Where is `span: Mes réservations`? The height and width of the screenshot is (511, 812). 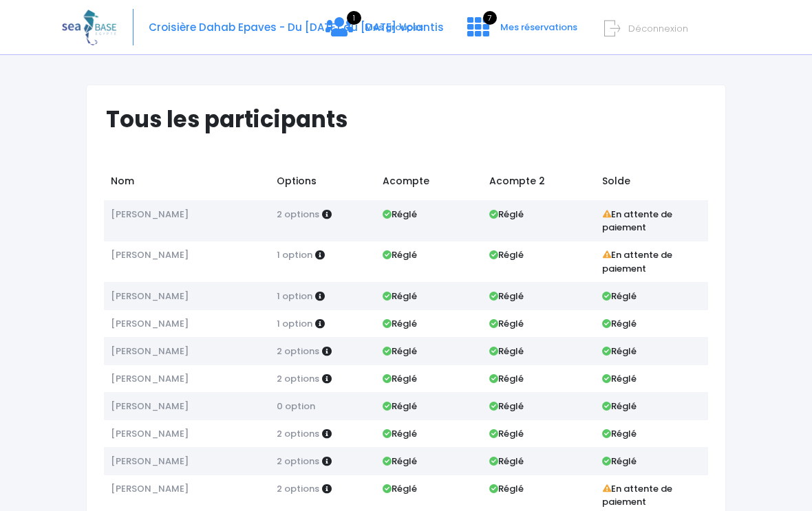 span: Mes réservations is located at coordinates (539, 27).